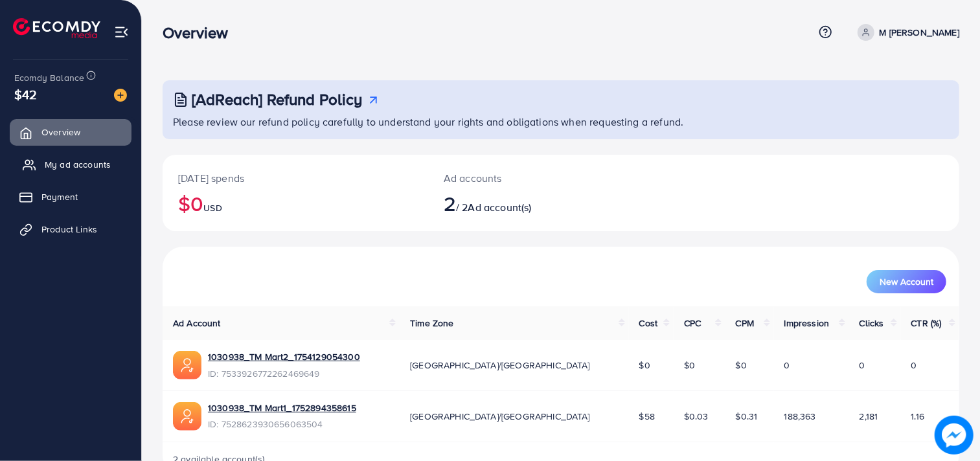 This screenshot has height=461, width=980. I want to click on span: 1.16, so click(918, 417).